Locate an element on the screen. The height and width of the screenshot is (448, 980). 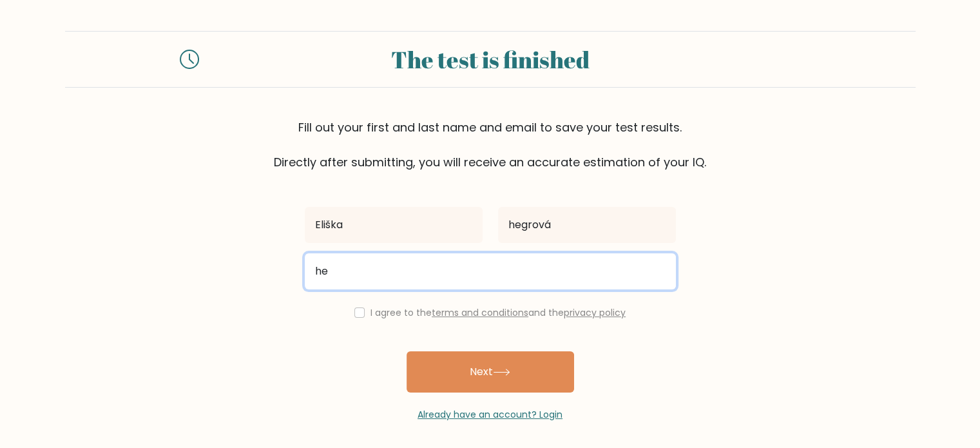
a: Already have an account? Login is located at coordinates (489, 414).